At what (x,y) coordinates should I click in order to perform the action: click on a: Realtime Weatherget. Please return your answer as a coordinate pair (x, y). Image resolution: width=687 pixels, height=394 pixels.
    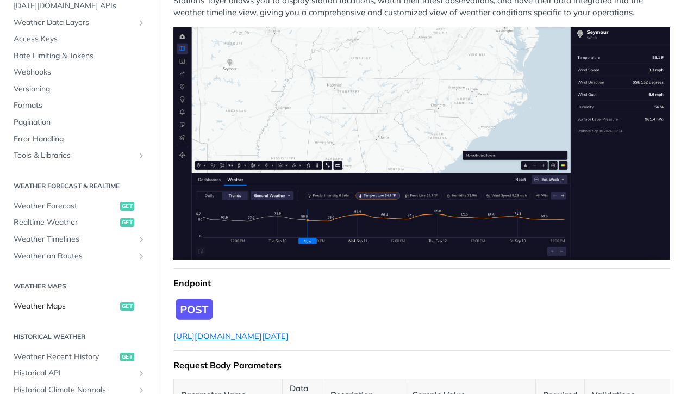
    Looking at the image, I should click on (78, 222).